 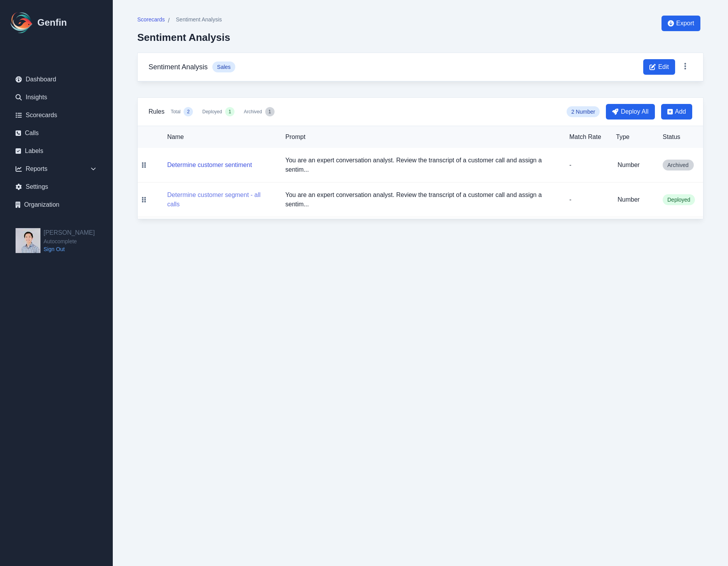 I want to click on th: Match Rate, so click(x=587, y=137).